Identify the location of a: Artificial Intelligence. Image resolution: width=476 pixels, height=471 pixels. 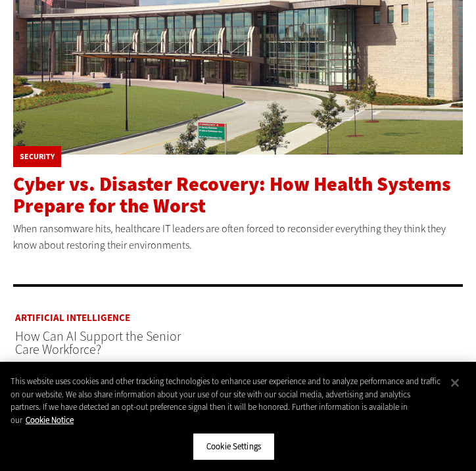
(103, 317).